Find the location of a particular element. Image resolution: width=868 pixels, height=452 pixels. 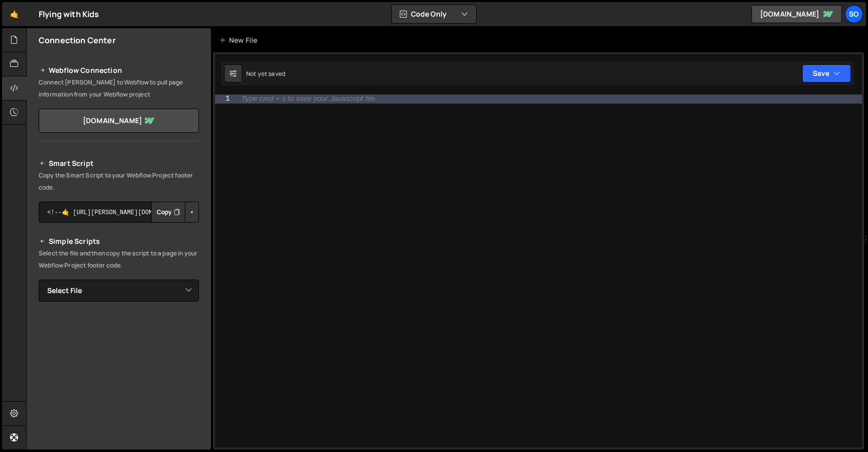

button: Copy is located at coordinates (169, 212).